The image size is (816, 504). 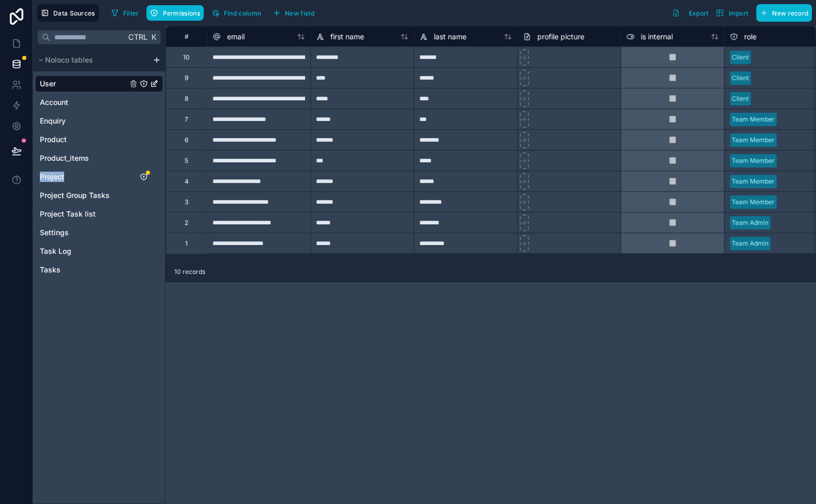 What do you see at coordinates (190, 272) in the screenshot?
I see `span: 10 records` at bounding box center [190, 272].